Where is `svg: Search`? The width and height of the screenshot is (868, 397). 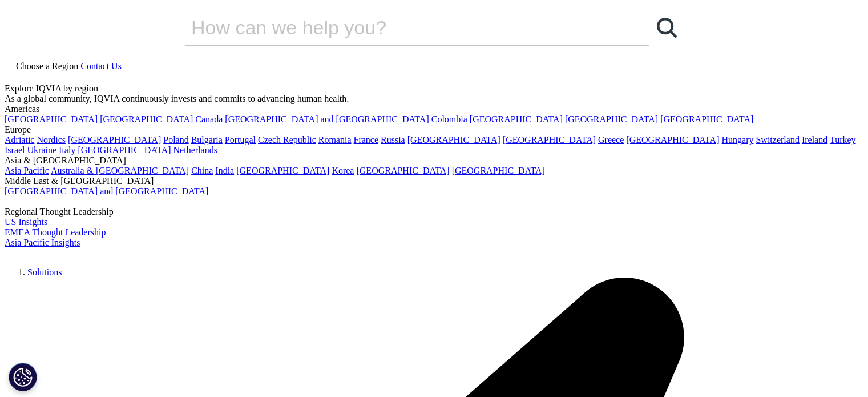
svg: Search is located at coordinates (667, 28).